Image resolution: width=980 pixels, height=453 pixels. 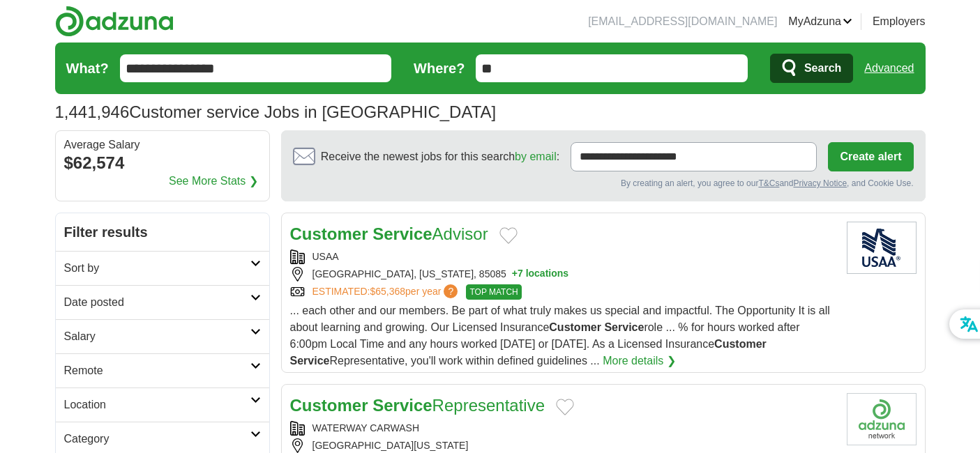 What do you see at coordinates (114, 21) in the screenshot?
I see `img: Adzuna logo` at bounding box center [114, 21].